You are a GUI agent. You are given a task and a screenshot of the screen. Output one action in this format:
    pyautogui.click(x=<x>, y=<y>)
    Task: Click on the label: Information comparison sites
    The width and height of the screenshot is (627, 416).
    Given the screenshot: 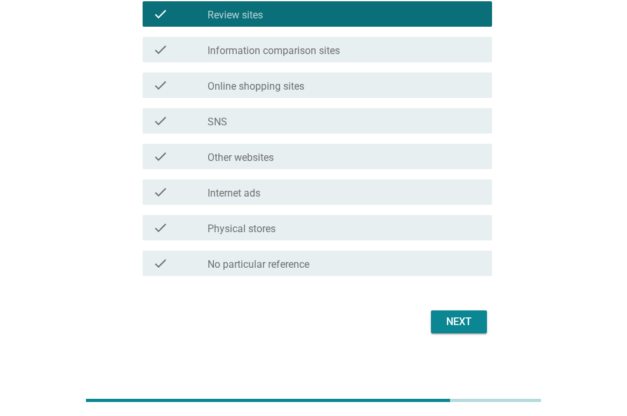 What is the action you would take?
    pyautogui.click(x=274, y=51)
    